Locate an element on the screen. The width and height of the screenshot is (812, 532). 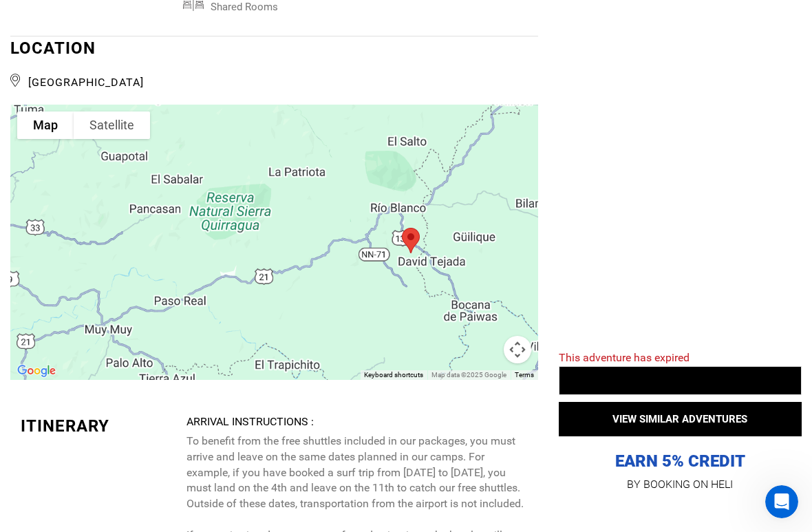
a: Open this area in Google Maps (opens a new window) is located at coordinates (37, 371).